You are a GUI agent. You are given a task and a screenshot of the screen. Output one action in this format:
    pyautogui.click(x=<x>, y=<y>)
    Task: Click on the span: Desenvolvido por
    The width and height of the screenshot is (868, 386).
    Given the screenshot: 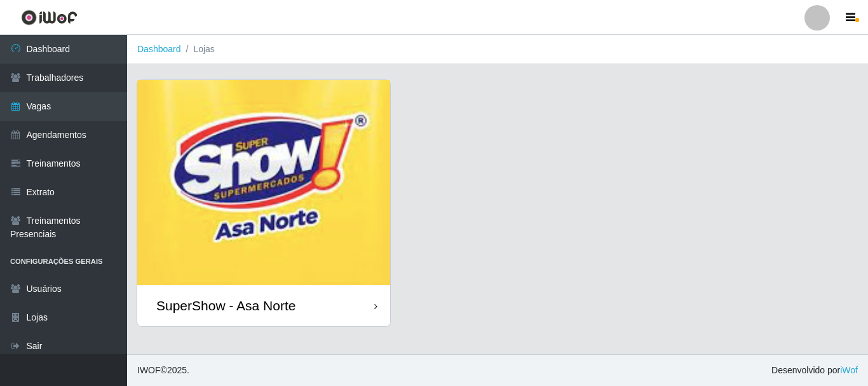 What is the action you would take?
    pyautogui.click(x=815, y=370)
    